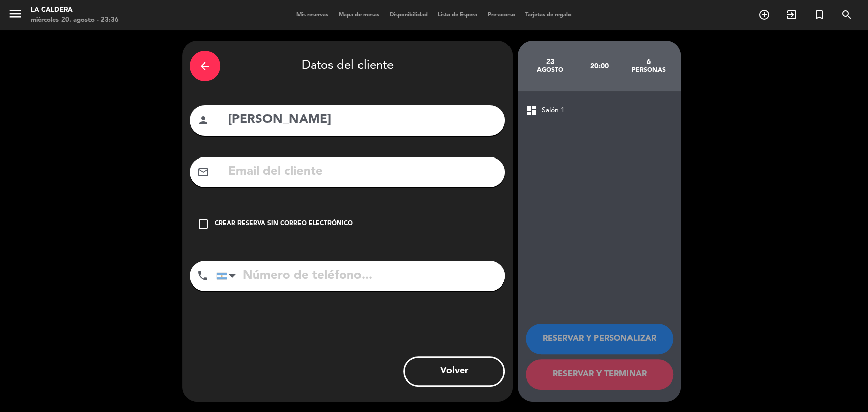 Image resolution: width=868 pixels, height=412 pixels. What do you see at coordinates (204, 224) in the screenshot?
I see `i: check_box_outline_blank` at bounding box center [204, 224].